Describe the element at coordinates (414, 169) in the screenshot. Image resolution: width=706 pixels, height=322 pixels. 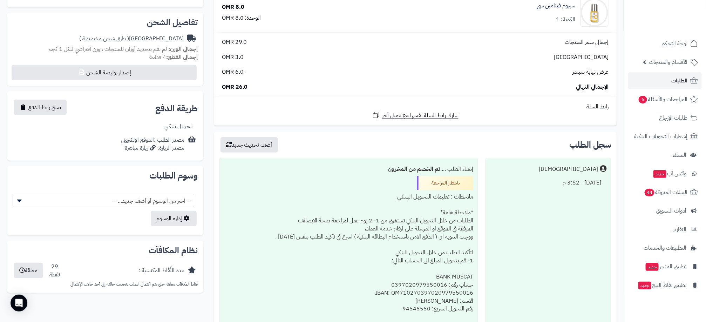
I see `b: تم الخصم من المخزون` at that location.